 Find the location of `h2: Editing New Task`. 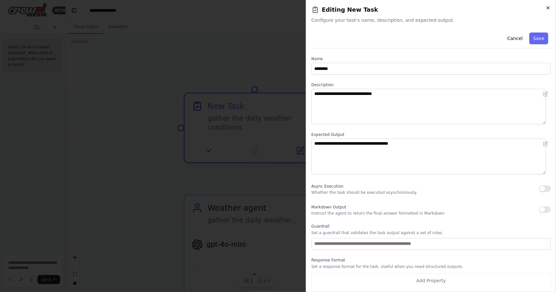

h2: Editing New Task is located at coordinates (431, 10).